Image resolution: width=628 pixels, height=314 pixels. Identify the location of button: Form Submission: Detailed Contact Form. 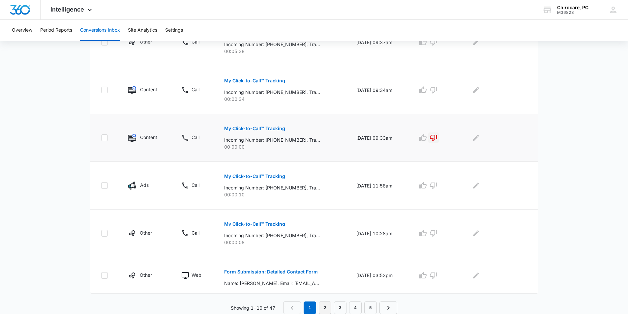
(271, 272).